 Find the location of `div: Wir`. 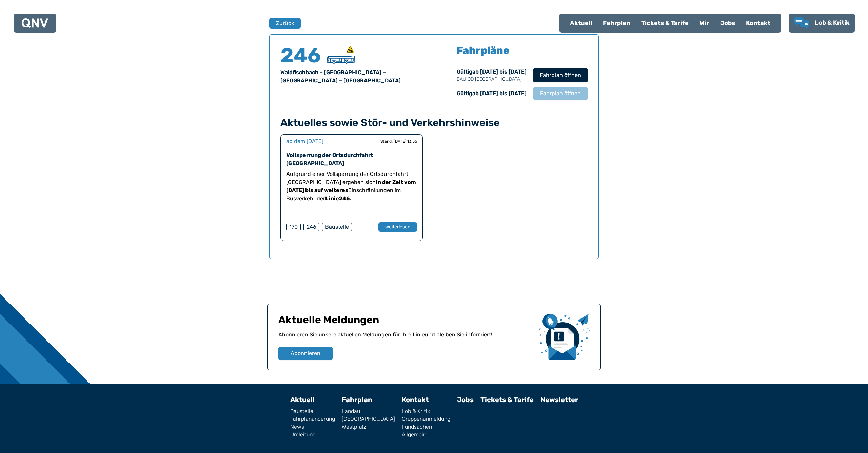

div: Wir is located at coordinates (704, 23).